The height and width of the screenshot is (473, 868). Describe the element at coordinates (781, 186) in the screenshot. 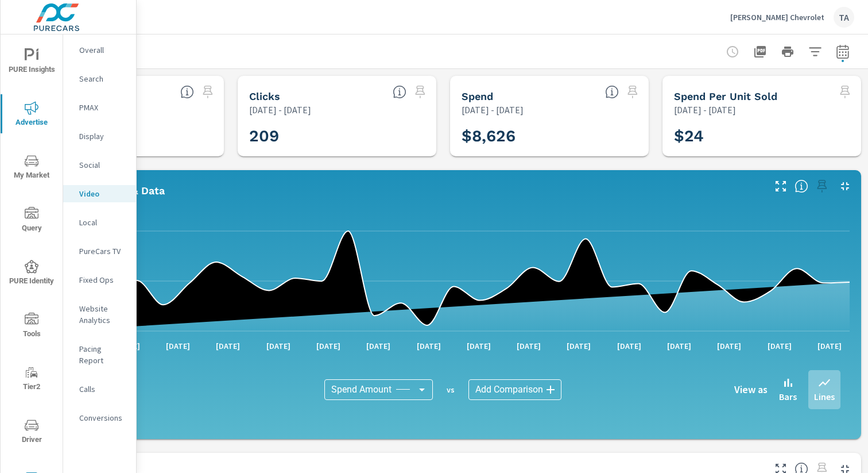

I see `button: Make Fullscreen` at that location.